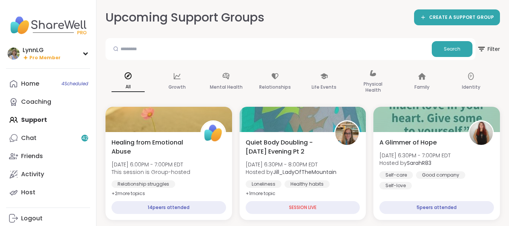 This screenshot has width=509, height=226. Describe the element at coordinates (32, 156) in the screenshot. I see `div: Friends` at that location.